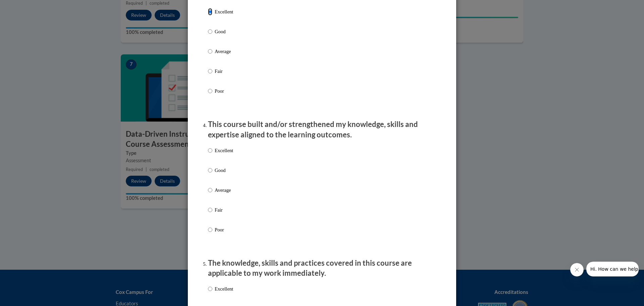 The height and width of the screenshot is (306, 644). Describe the element at coordinates (29, 7) in the screenshot. I see `span: Hi. How can we help?` at that location.